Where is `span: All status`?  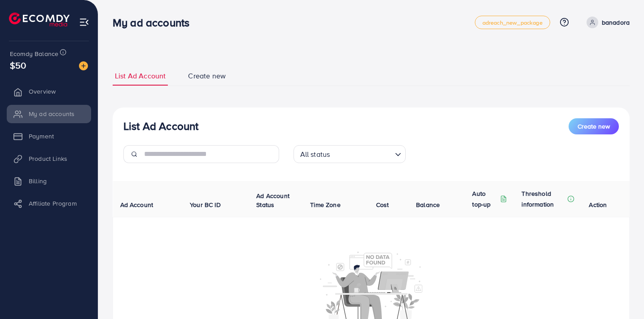
span: All status is located at coordinates (315, 154).